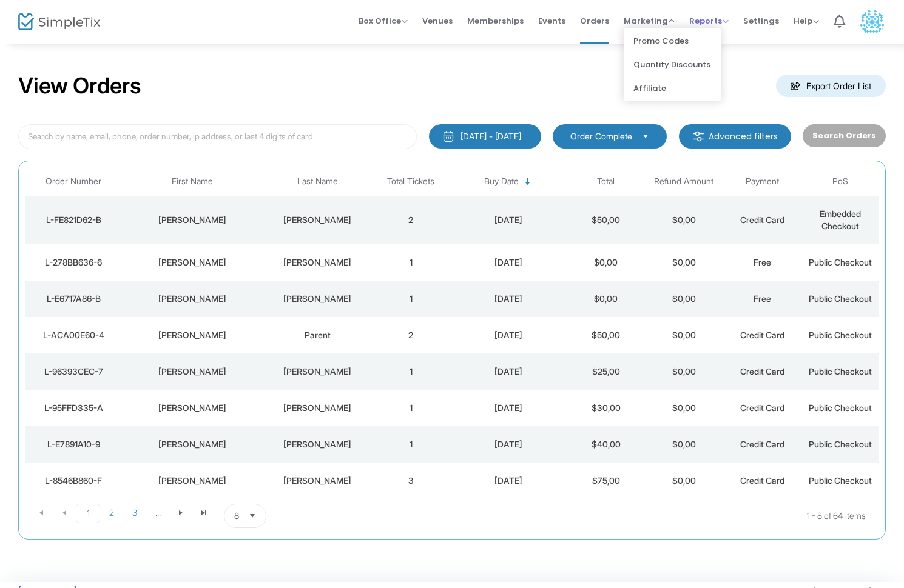 This screenshot has width=904, height=588. Describe the element at coordinates (317, 480) in the screenshot. I see `div: Lachance` at that location.